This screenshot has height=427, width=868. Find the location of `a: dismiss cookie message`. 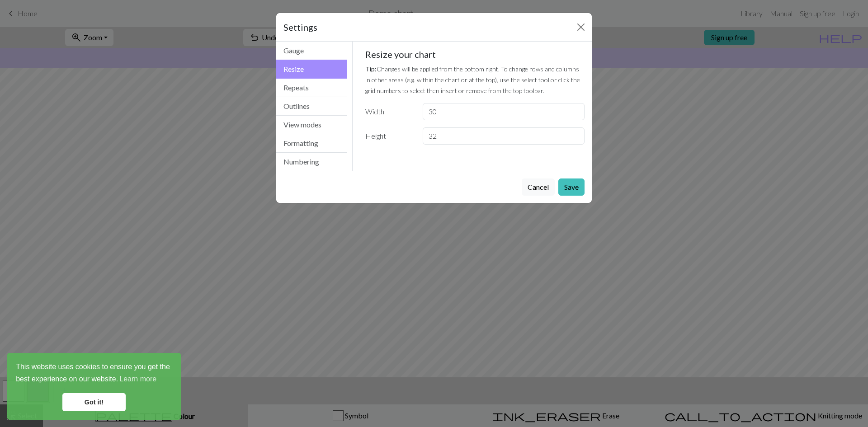

a: dismiss cookie message is located at coordinates (94, 402).